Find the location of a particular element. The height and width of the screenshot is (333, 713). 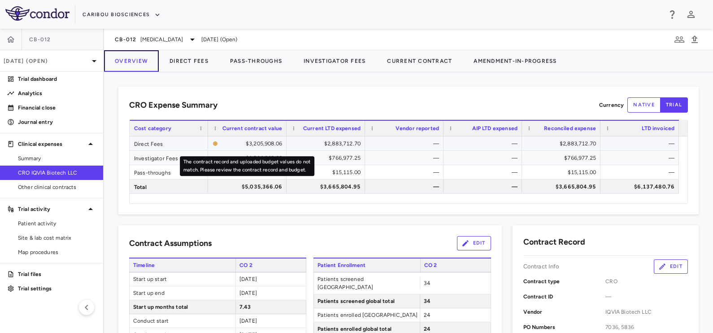

div: $6,137,480.76 is located at coordinates (641, 186).